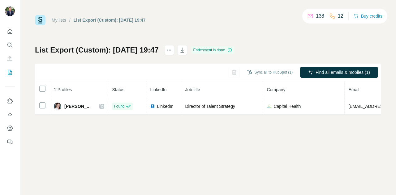  Describe the element at coordinates (276, 90) in the screenshot. I see `span: Company` at that location.